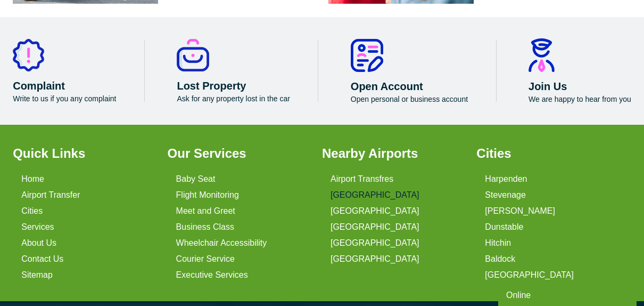 Image resolution: width=644 pixels, height=306 pixels. Describe the element at coordinates (222, 243) in the screenshot. I see `a: Wheelchair Accessibility` at that location.